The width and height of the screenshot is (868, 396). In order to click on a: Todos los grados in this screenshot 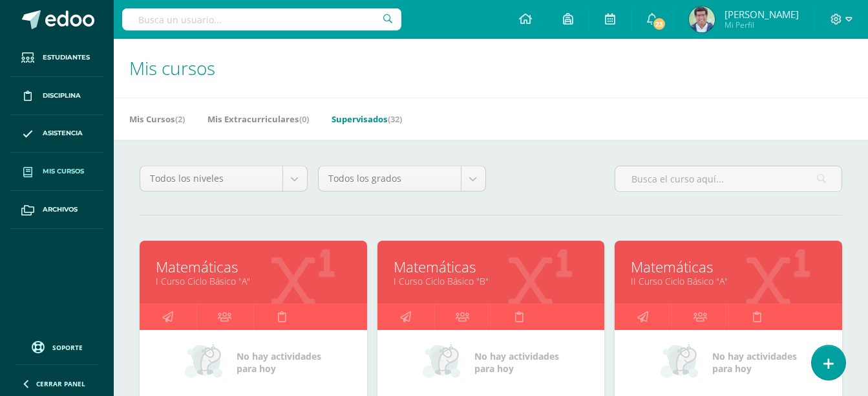, I will do `click(402, 178)`.